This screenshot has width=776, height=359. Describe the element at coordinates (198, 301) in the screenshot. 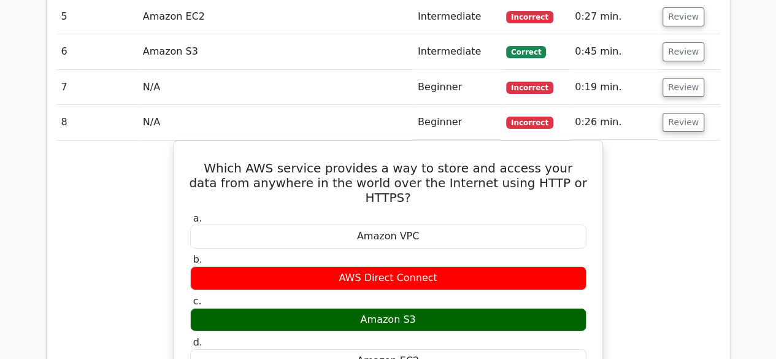

I see `span: c.` at that location.